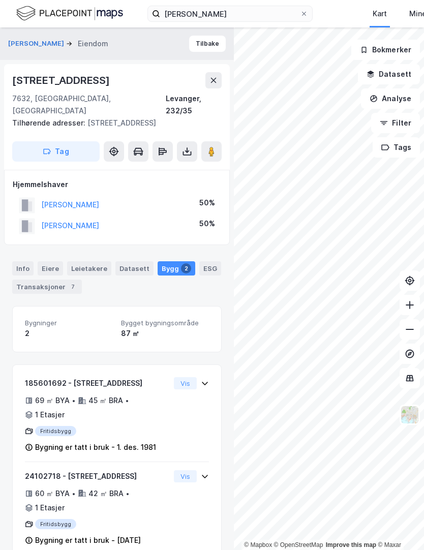  What do you see at coordinates (56, 151) in the screenshot?
I see `button: Tag` at bounding box center [56, 151].